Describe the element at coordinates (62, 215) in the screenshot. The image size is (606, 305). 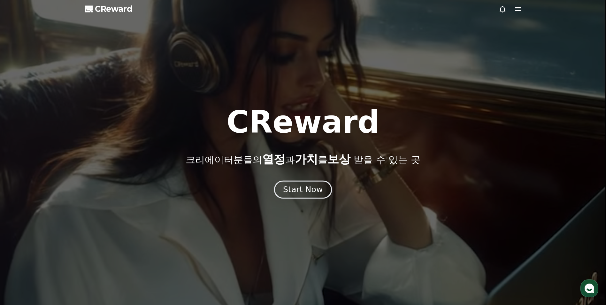
I see `span: 대화` at that location.